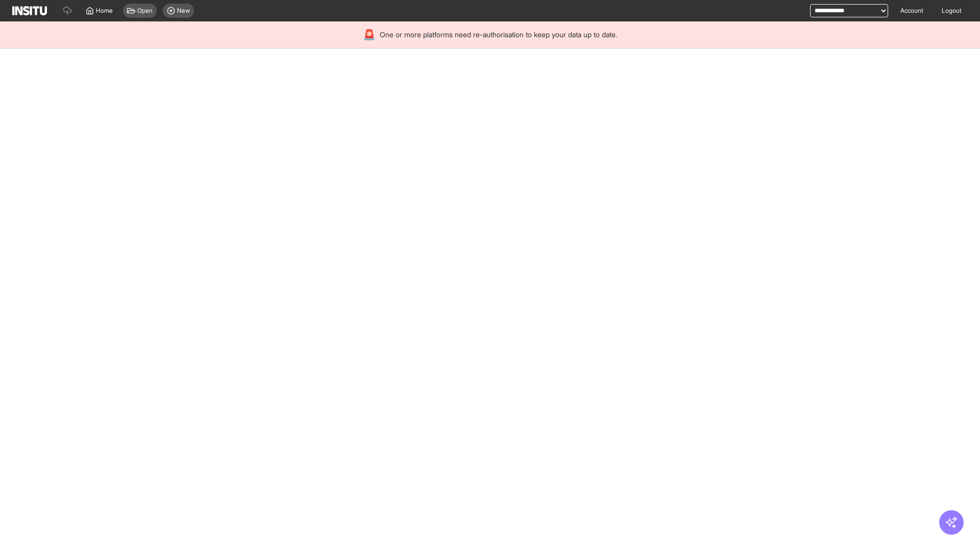 The image size is (980, 551). Describe the element at coordinates (183, 11) in the screenshot. I see `span: New` at that location.